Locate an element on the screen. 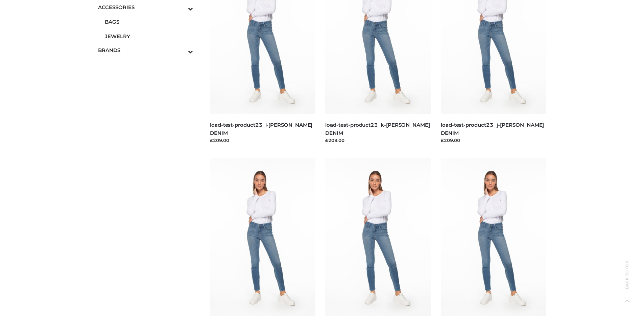  a: JEWELRY is located at coordinates (149, 36).